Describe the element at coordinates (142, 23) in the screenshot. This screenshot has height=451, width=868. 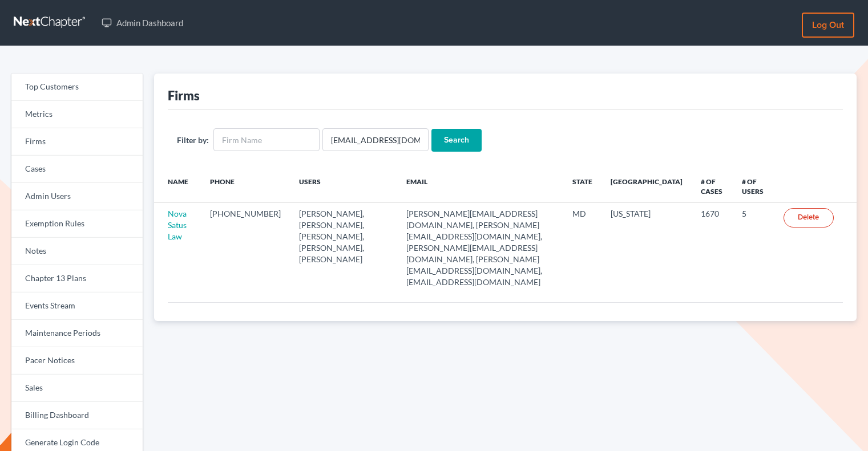
I see `a: Admin Dashboard` at that location.